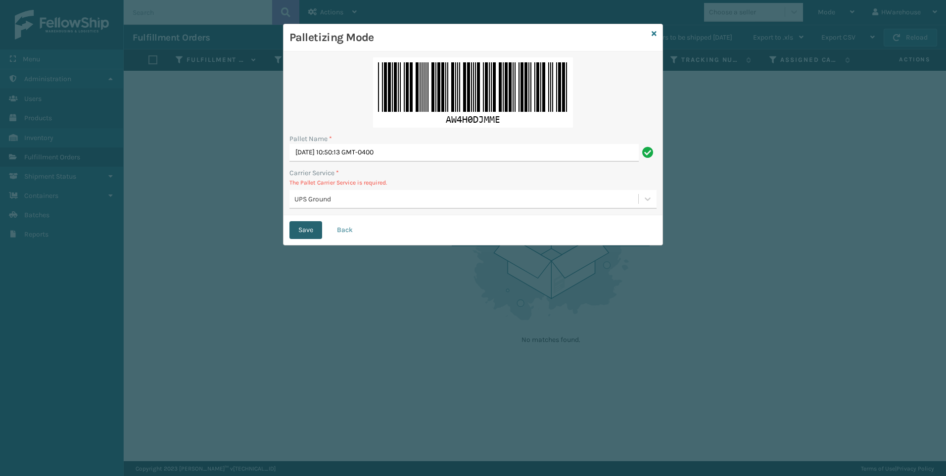 Image resolution: width=946 pixels, height=476 pixels. What do you see at coordinates (345, 230) in the screenshot?
I see `button: Back` at bounding box center [345, 230].